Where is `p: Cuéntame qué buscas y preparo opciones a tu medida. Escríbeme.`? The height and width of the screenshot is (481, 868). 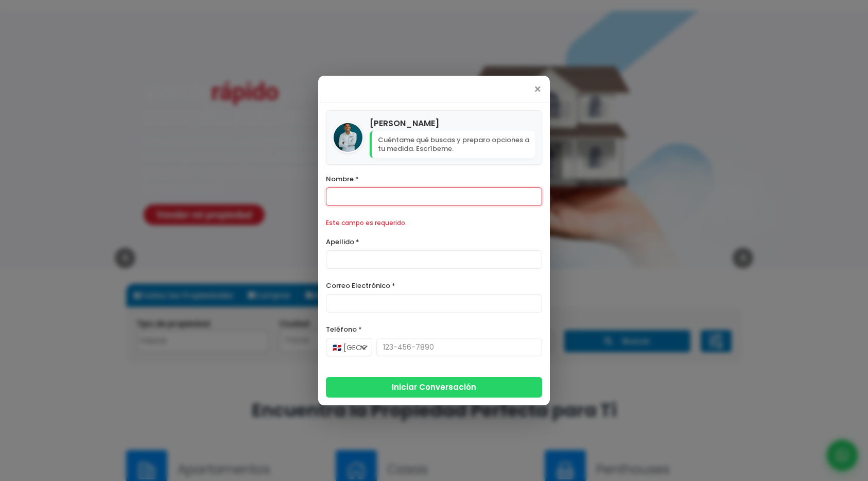
p: Cuéntame qué buscas y preparo opciones a tu medida. Escríbeme. is located at coordinates (452, 145).